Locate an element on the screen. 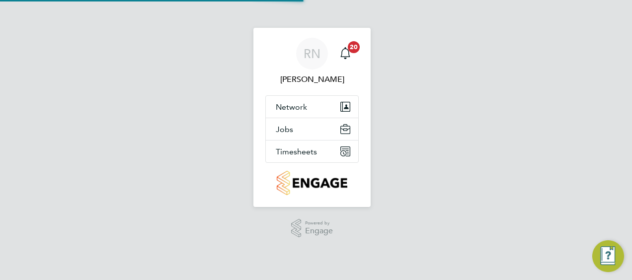  span: Jobs is located at coordinates (284, 129).